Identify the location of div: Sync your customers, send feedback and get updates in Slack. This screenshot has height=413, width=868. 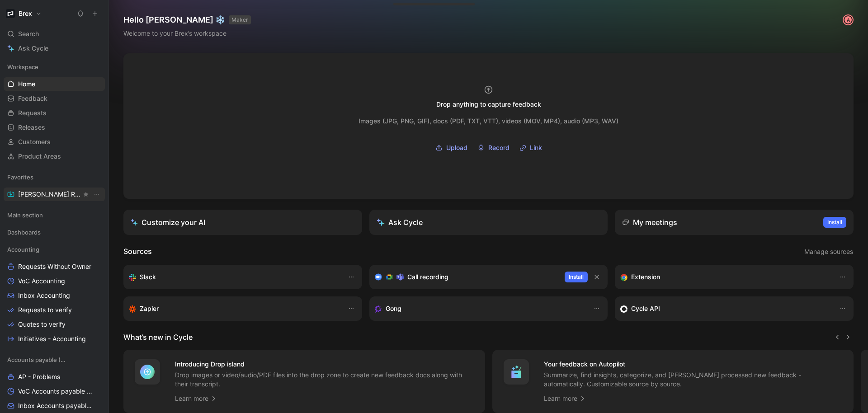
(234, 277).